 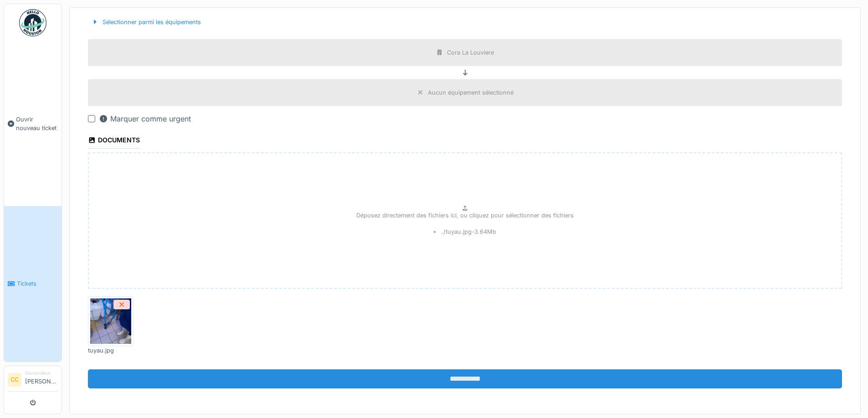 What do you see at coordinates (37, 124) in the screenshot?
I see `span: Ouvrir nouveau ticket` at bounding box center [37, 124].